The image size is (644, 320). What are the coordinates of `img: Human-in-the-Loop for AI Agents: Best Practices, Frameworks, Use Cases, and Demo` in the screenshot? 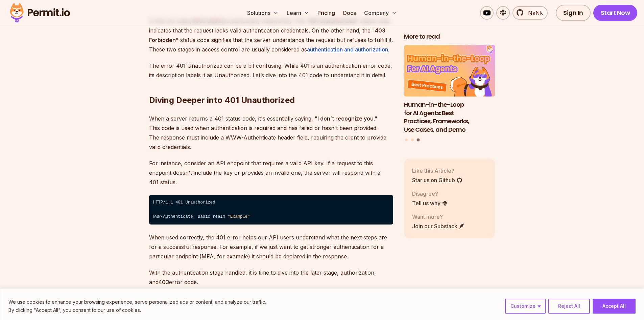 It's located at (449, 71).